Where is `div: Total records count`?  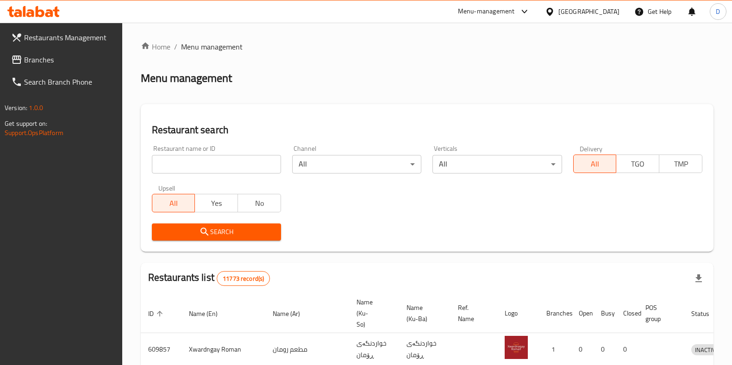 div: Total records count is located at coordinates (243, 279).